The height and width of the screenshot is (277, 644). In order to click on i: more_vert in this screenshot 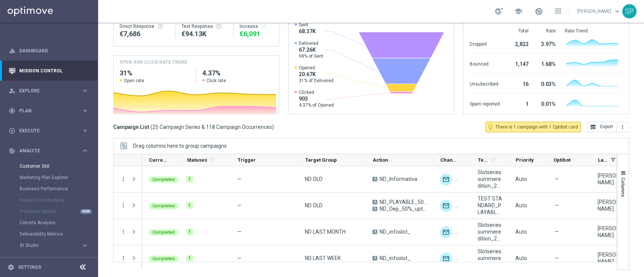, I will do `click(124, 231)`.